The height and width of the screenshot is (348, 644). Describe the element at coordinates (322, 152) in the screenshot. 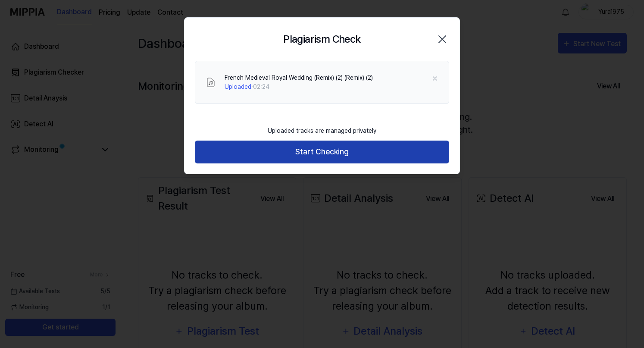

I see `button: Start Checking` at that location.